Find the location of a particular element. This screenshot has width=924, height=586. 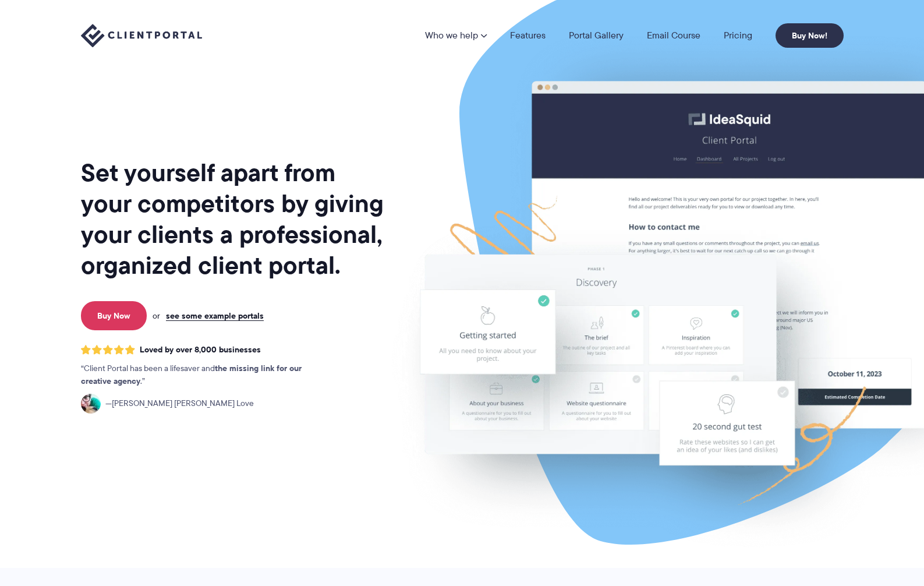

a: see some example portals is located at coordinates (214, 315).